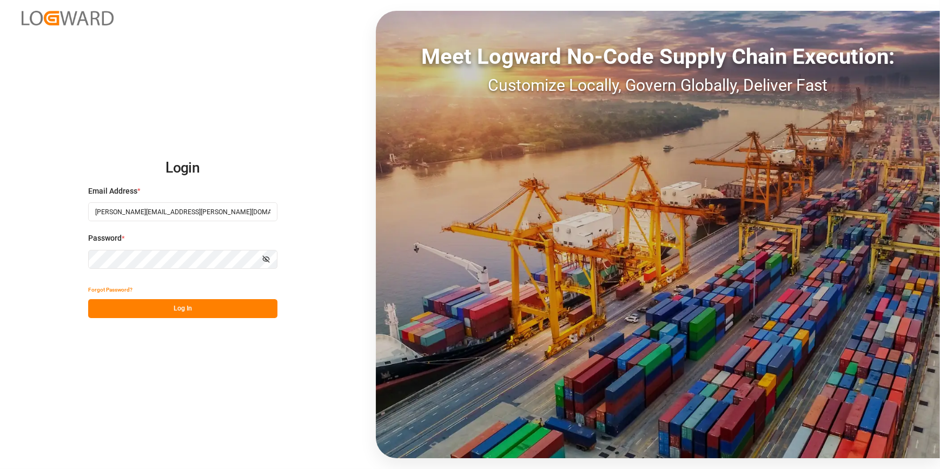 The height and width of the screenshot is (469, 940). Describe the element at coordinates (183, 168) in the screenshot. I see `h2: Login` at that location.